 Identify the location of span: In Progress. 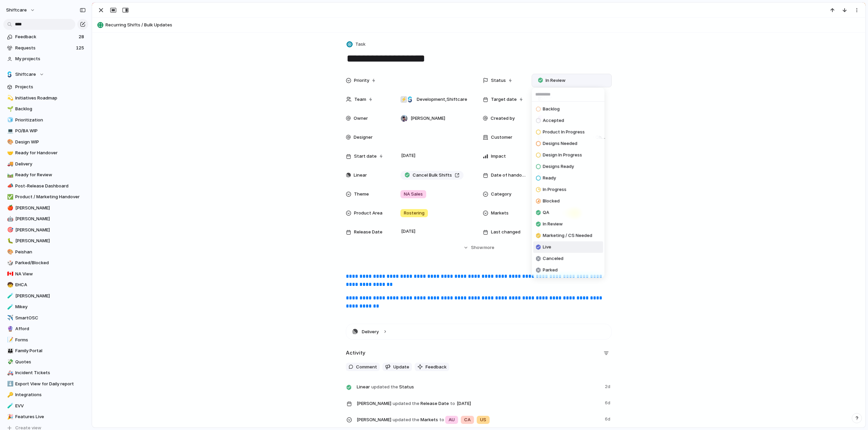
(555, 190).